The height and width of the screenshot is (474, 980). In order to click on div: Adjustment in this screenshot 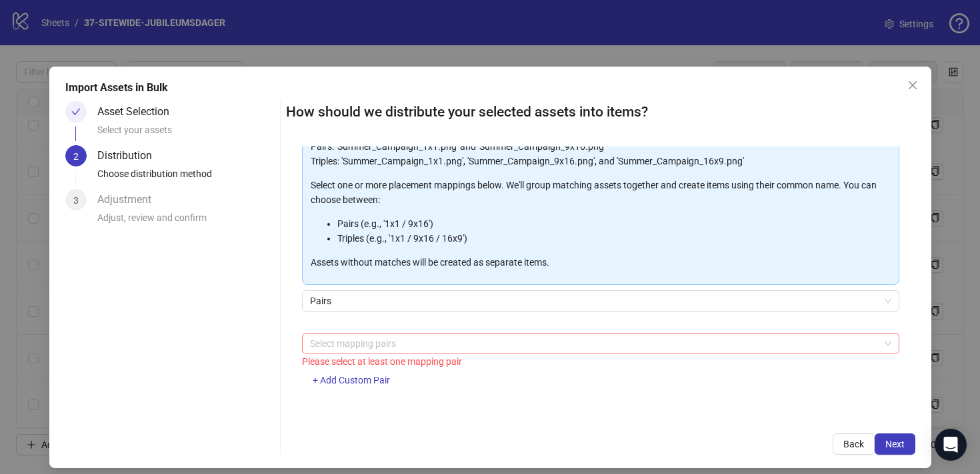, I will do `click(129, 200)`.